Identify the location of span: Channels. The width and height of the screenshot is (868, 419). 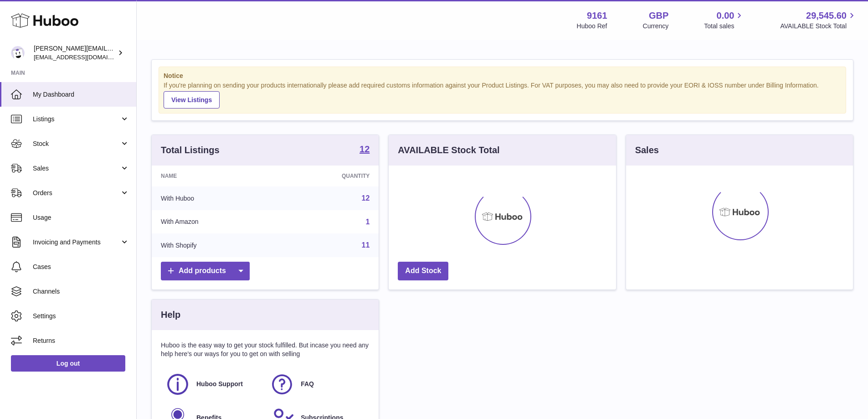
(81, 291).